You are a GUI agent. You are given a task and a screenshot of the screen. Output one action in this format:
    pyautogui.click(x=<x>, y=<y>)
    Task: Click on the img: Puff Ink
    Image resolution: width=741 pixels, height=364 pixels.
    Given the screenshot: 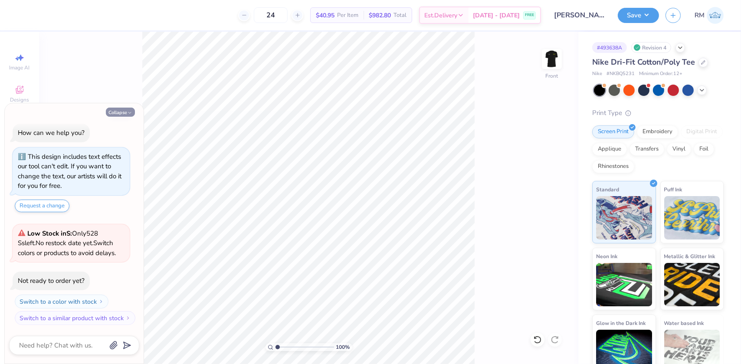 What is the action you would take?
    pyautogui.click(x=692, y=218)
    